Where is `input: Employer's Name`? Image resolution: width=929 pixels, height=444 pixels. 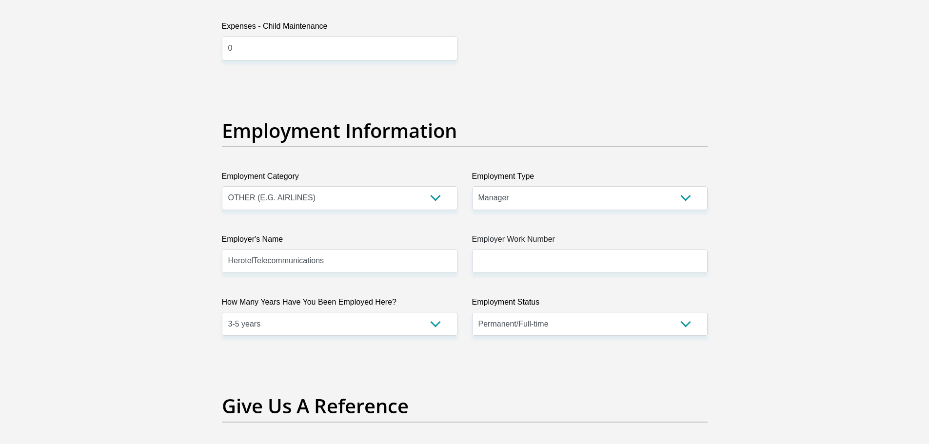
input: Employer's Name is located at coordinates (339, 261).